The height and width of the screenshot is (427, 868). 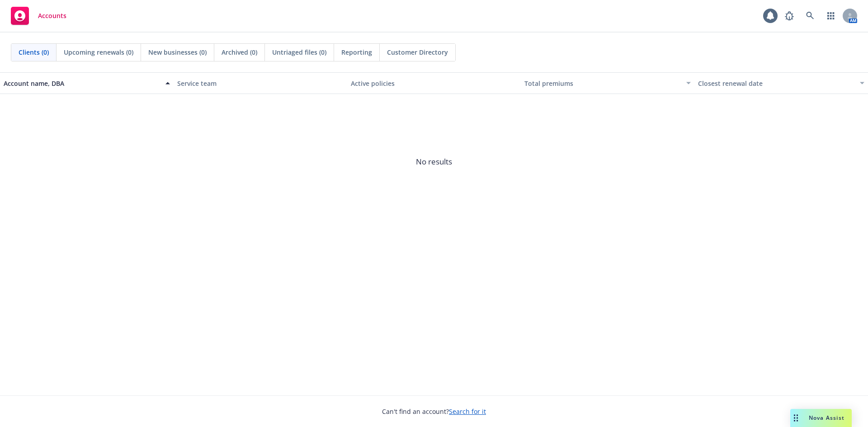 I want to click on span: Accounts, so click(x=52, y=16).